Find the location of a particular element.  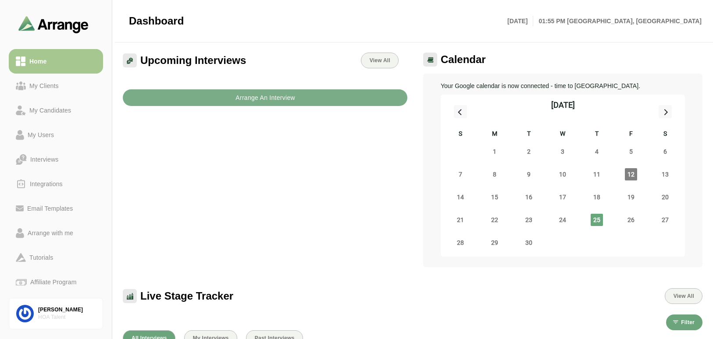

span: Friday, September 26, 2025 is located at coordinates (631, 220).